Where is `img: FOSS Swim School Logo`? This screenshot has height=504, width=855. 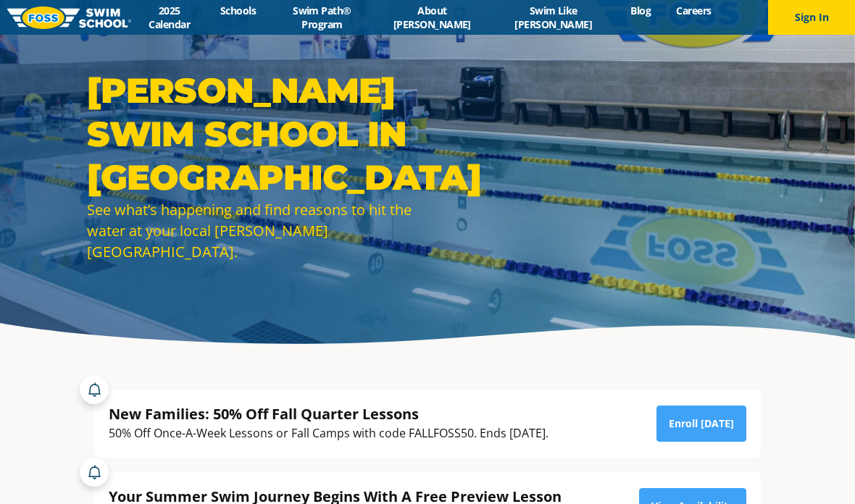
img: FOSS Swim School Logo is located at coordinates (69, 17).